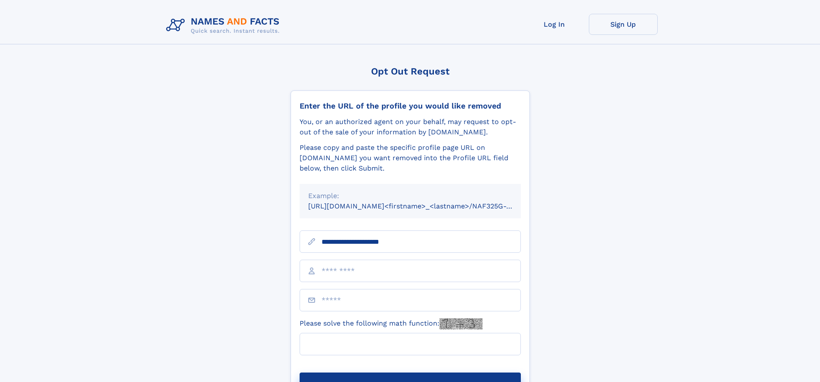  I want to click on div: You, or an authorized agent on your behalf, may request to opt-out of the sale of your informatio..., so click(410, 127).